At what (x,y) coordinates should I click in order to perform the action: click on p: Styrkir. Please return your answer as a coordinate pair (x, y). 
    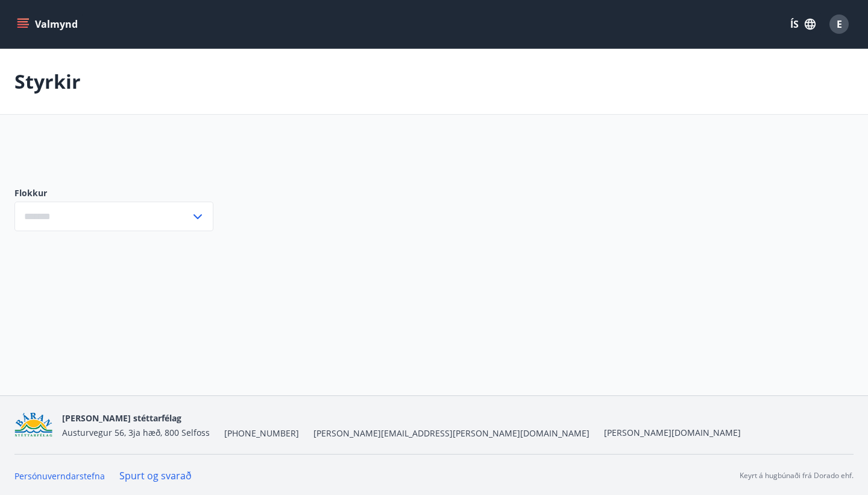
    Looking at the image, I should click on (48, 82).